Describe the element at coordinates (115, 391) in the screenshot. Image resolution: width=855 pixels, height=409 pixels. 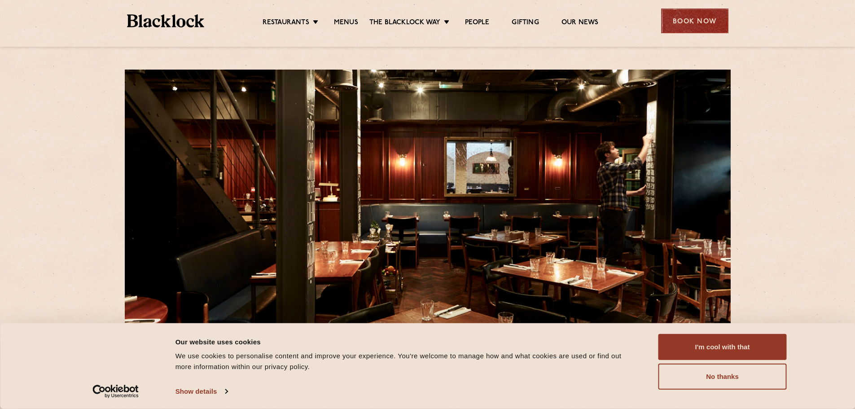
I see `a: Usercentrics Cookiebot - opens in a new window` at that location.